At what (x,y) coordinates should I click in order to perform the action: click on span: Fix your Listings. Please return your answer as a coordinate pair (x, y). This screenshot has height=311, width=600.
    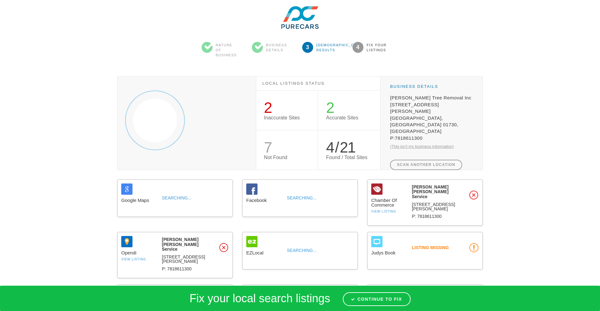
    Looking at the image, I should click on (376, 47).